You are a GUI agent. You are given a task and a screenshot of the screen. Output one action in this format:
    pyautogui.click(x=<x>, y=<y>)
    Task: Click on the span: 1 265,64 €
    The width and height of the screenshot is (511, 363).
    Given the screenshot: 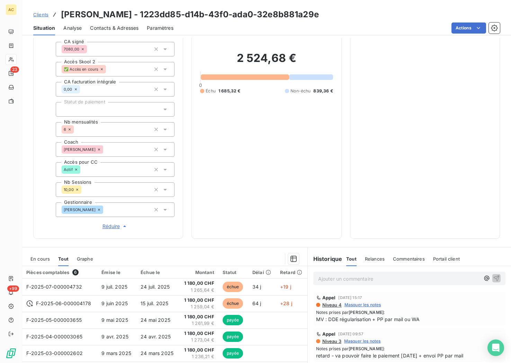 What is the action you would take?
    pyautogui.click(x=199, y=291)
    